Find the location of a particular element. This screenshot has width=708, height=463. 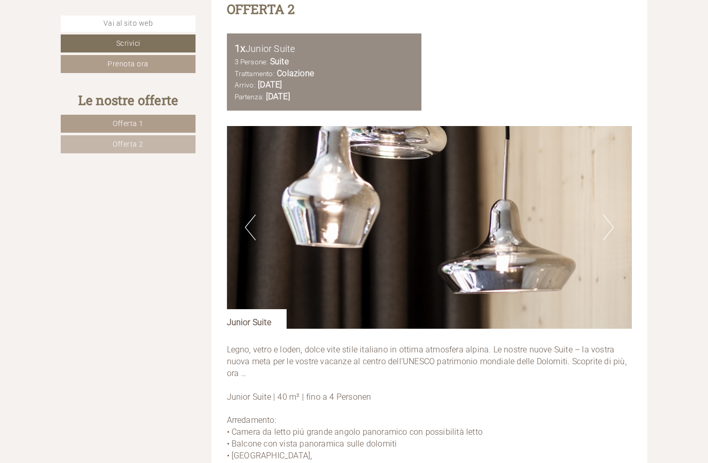

span: Offerta 1 is located at coordinates (128, 124).